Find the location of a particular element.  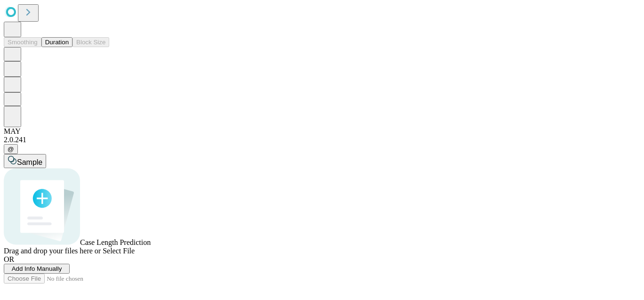

div: MAY is located at coordinates (322, 131).